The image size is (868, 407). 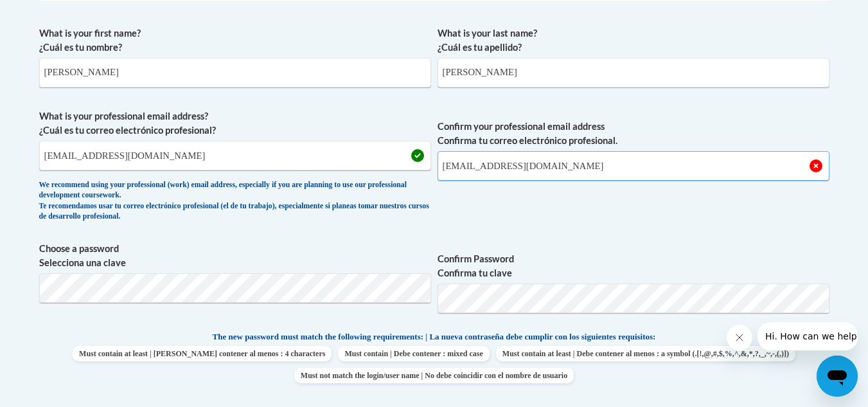 What do you see at coordinates (633, 40) in the screenshot?
I see `label: What is your last name? ¿Cuál es tu apellido?` at bounding box center [633, 40].